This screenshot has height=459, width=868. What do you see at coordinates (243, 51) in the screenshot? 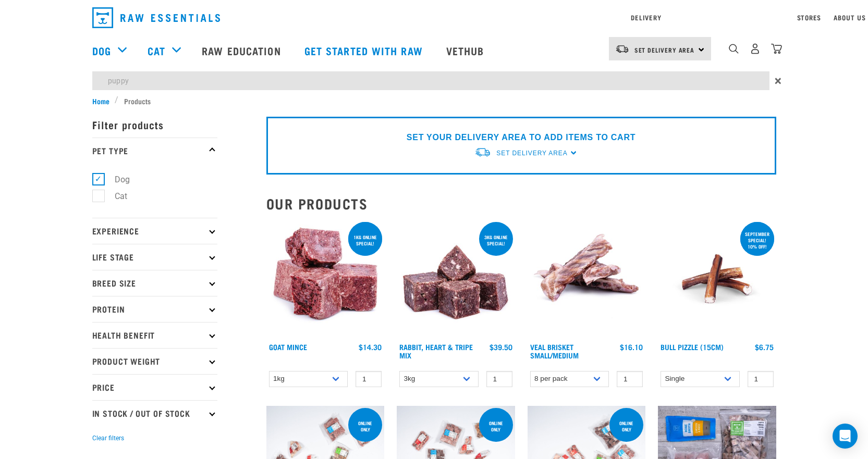
I see `a: Raw Education` at bounding box center [243, 51].